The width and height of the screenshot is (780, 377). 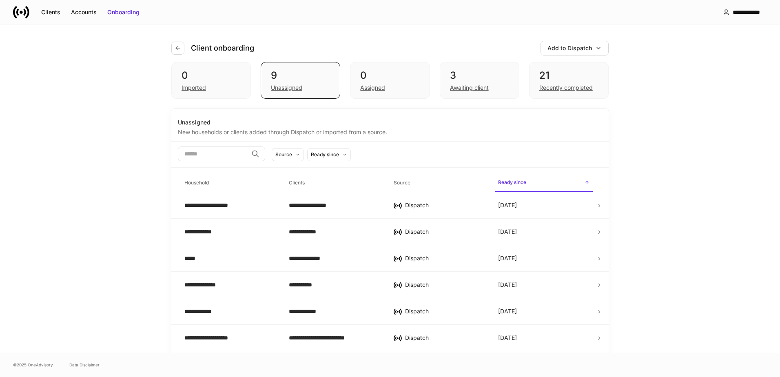 What do you see at coordinates (480, 80) in the screenshot?
I see `div: 3Awaiting client` at bounding box center [480, 80].